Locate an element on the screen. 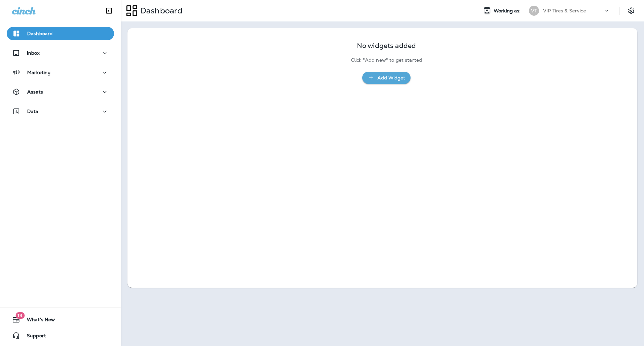 This screenshot has height=346, width=644. p: Data is located at coordinates (33, 111).